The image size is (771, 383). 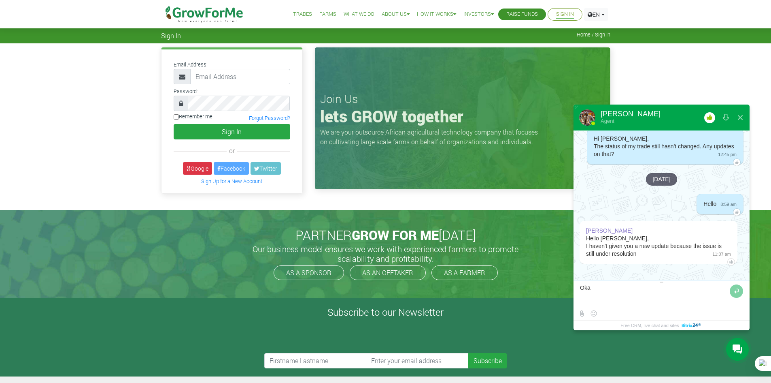 What do you see at coordinates (176, 117) in the screenshot?
I see `input: Remember me` at bounding box center [176, 117].